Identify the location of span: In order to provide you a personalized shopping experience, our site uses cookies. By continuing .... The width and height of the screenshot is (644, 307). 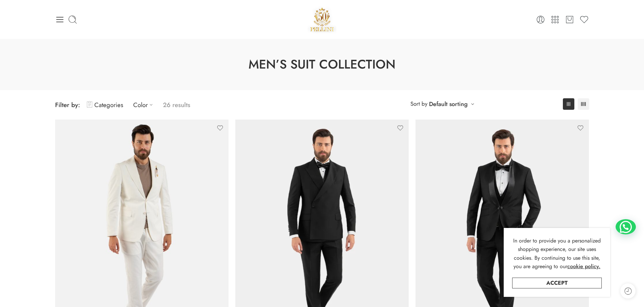
(557, 254).